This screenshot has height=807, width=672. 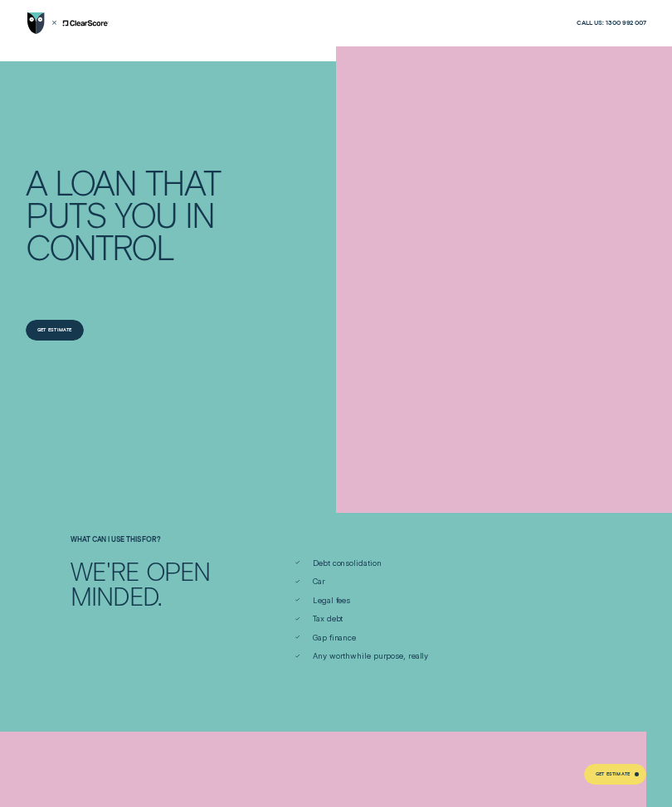 What do you see at coordinates (625, 23) in the screenshot?
I see `span: 1300 992 007` at bounding box center [625, 23].